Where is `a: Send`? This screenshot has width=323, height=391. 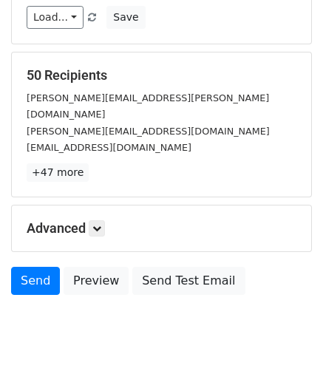 a: Send is located at coordinates (35, 281).